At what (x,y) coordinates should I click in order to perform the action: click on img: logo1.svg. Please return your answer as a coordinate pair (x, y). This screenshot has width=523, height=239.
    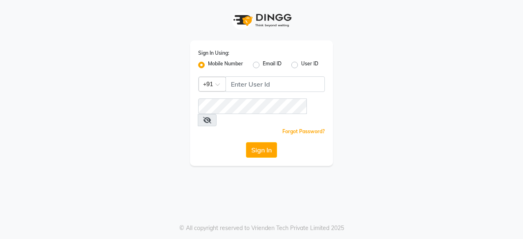
    Looking at the image, I should click on (261, 20).